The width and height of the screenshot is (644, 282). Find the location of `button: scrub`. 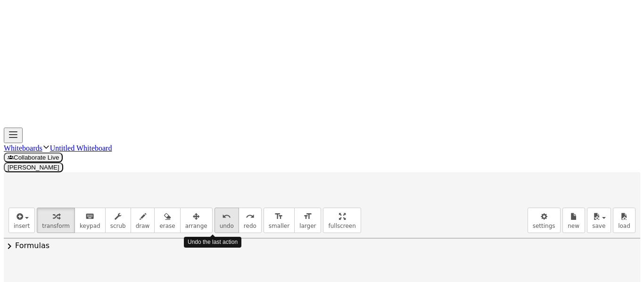

button: scrub is located at coordinates (118, 220).